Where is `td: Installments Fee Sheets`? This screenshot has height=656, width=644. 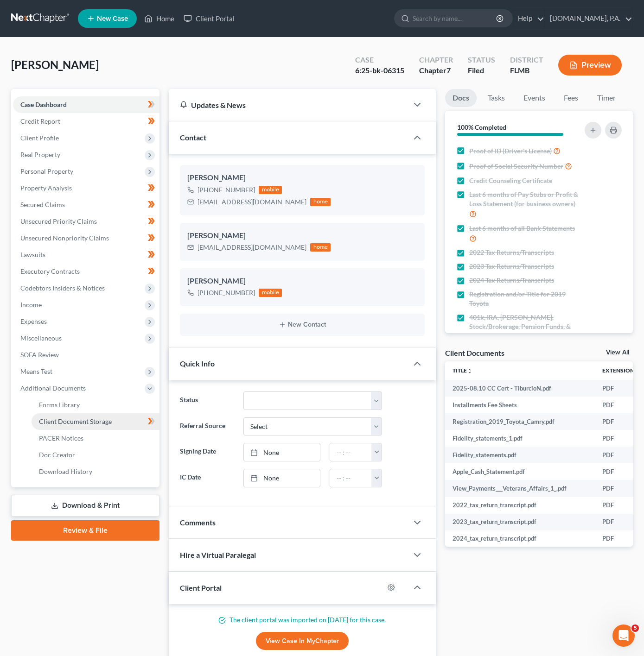 td: Installments Fee Sheets is located at coordinates (520, 405).